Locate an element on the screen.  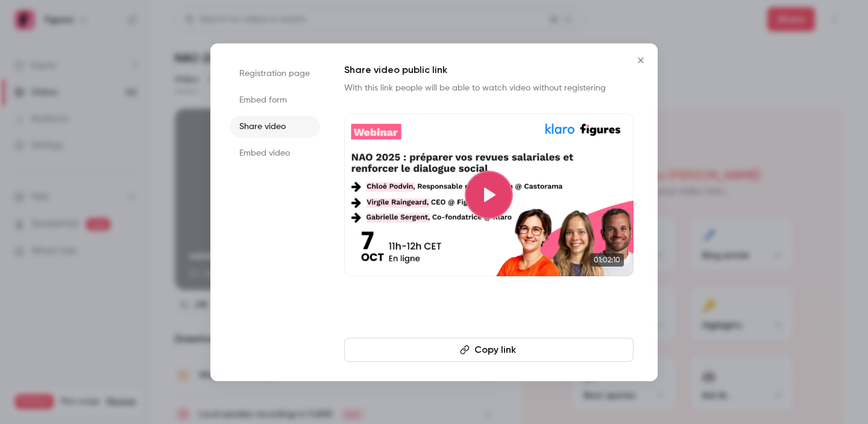
button: Copy link is located at coordinates (489, 350).